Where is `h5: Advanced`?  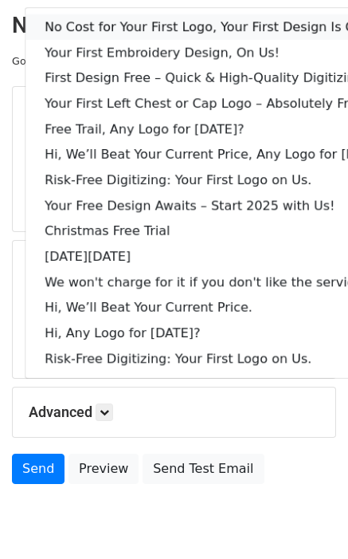
h5: Advanced is located at coordinates (174, 412).